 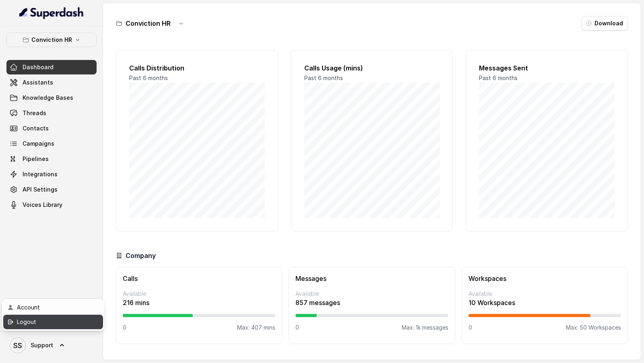 What do you see at coordinates (51, 307) in the screenshot?
I see `div: Account` at bounding box center [51, 307].